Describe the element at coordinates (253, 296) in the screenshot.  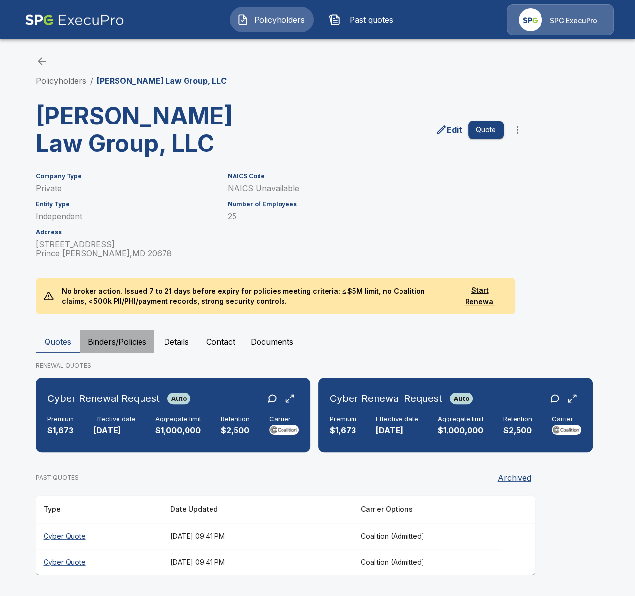
I see `p: No broker action. Issued 7 to 21 days before expiry for policies meeting criteria: ≤ $5M limit, n...` at that location.